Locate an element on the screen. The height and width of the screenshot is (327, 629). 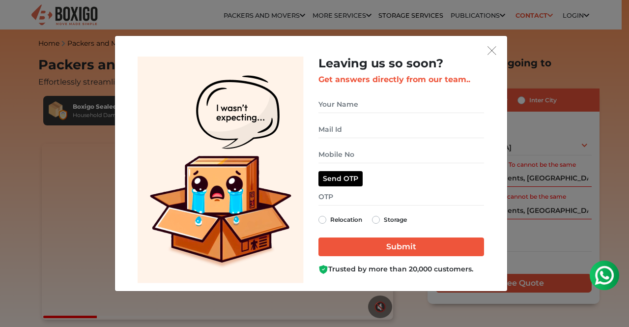
input: Your Name is located at coordinates (401, 104).